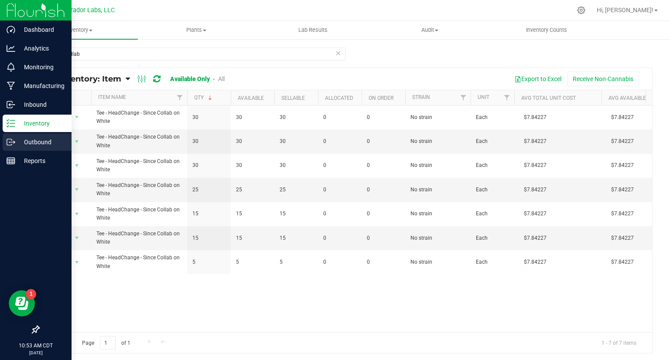 This screenshot has height=360, width=670. Describe the element at coordinates (338, 53) in the screenshot. I see `span: Clear` at that location.